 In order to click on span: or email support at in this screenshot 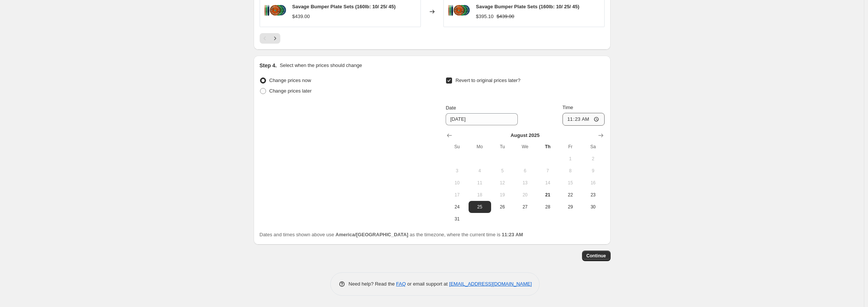, I will do `click(427, 284)`.